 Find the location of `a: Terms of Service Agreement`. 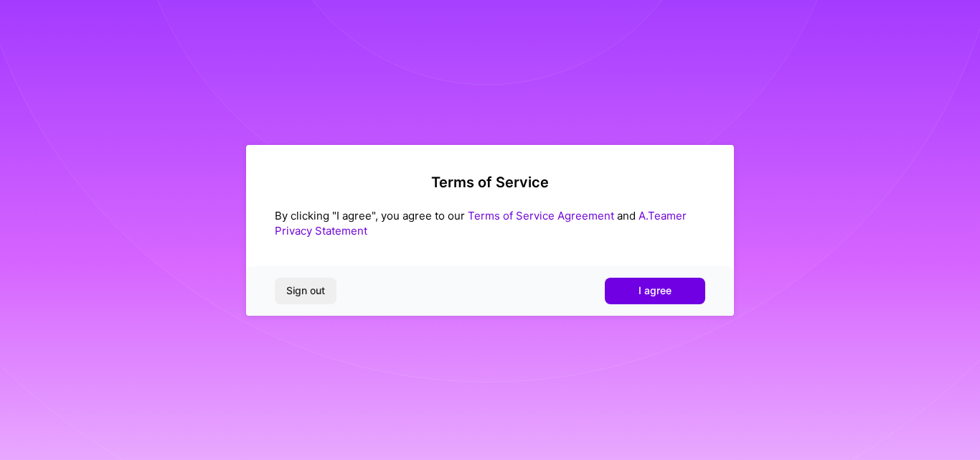

a: Terms of Service Agreement is located at coordinates (541, 215).